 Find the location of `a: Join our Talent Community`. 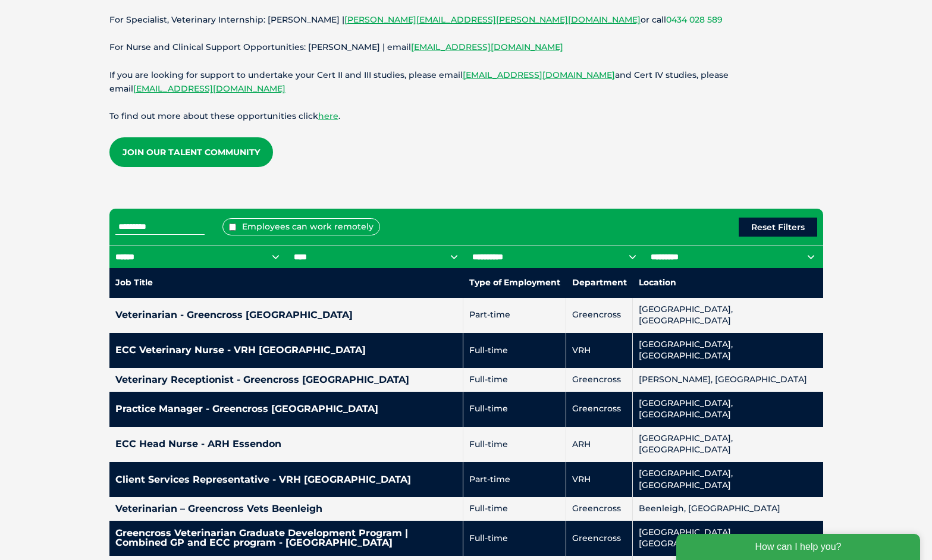

a: Join our Talent Community is located at coordinates (191, 152).